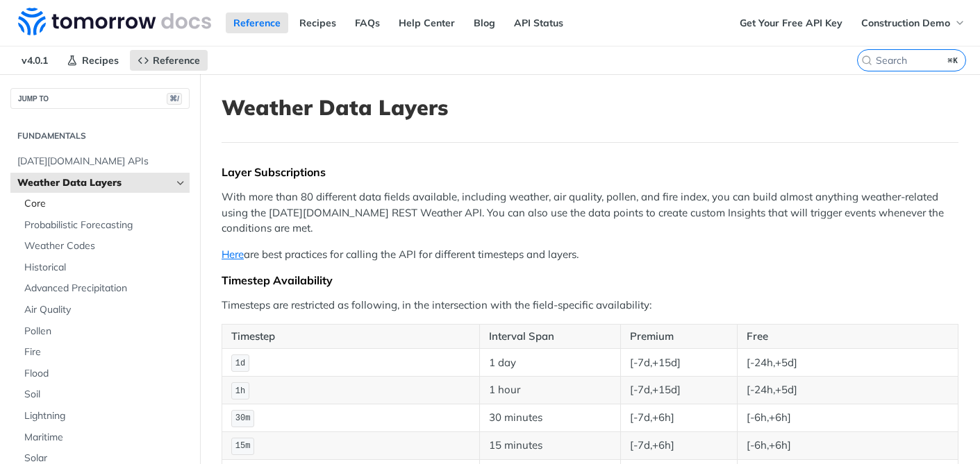 Image resolution: width=980 pixels, height=464 pixels. What do you see at coordinates (105, 352) in the screenshot?
I see `span: Fire` at bounding box center [105, 352].